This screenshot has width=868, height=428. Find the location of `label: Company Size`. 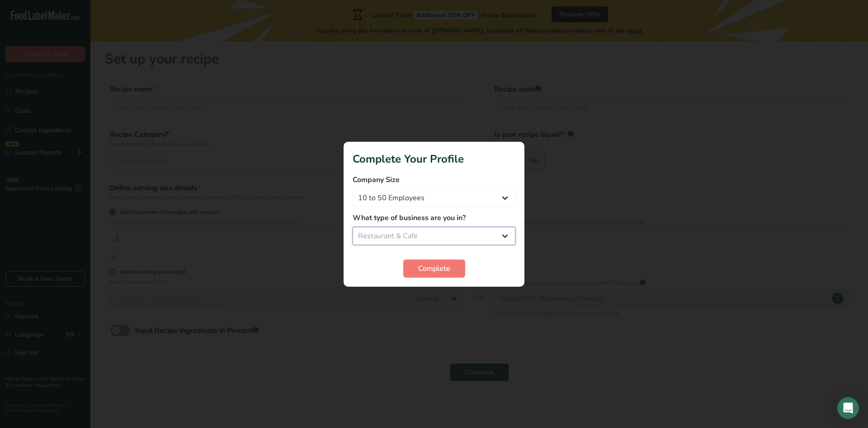

label: Company Size is located at coordinates (434, 180).